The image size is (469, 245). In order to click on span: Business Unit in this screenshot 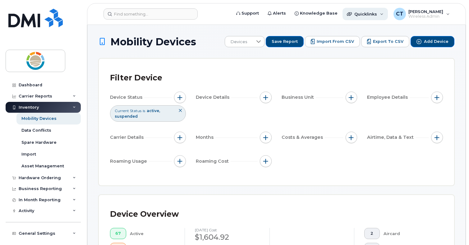, I will do `click(299, 97)`.